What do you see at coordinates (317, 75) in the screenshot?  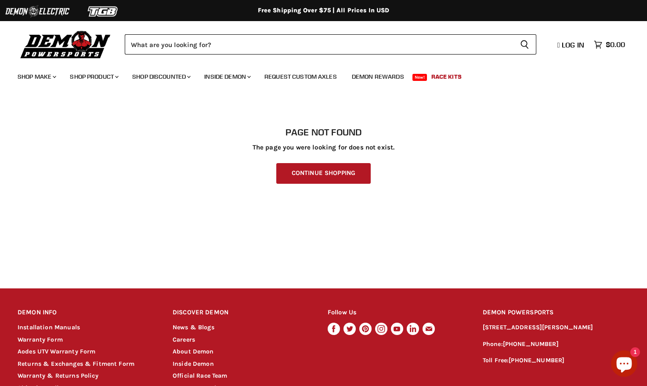 I see `ul: Main menu` at bounding box center [317, 75].